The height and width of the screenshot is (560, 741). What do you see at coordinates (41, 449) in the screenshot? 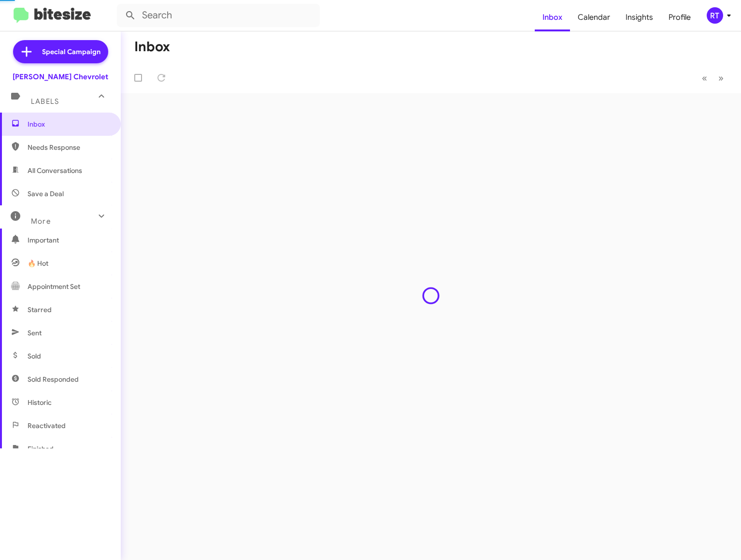
I see `span: Finished` at bounding box center [41, 449].